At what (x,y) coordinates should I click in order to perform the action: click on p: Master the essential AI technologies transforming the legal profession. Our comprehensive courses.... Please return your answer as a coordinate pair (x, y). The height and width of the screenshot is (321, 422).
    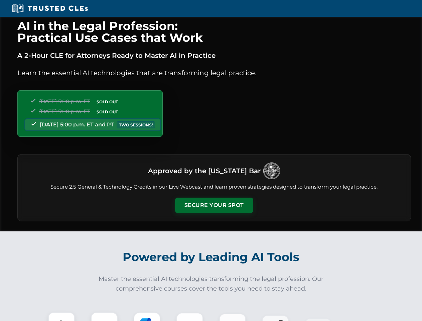
    Looking at the image, I should click on (211, 284).